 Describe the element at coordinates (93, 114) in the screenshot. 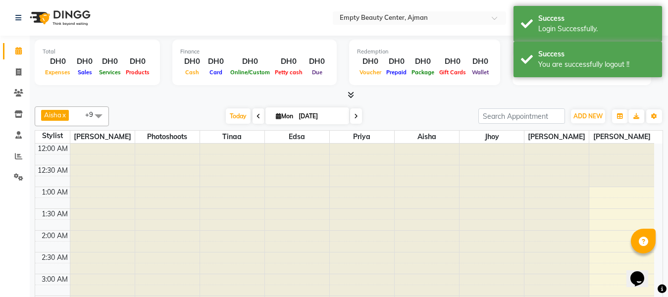

I see `span: +9` at that location.